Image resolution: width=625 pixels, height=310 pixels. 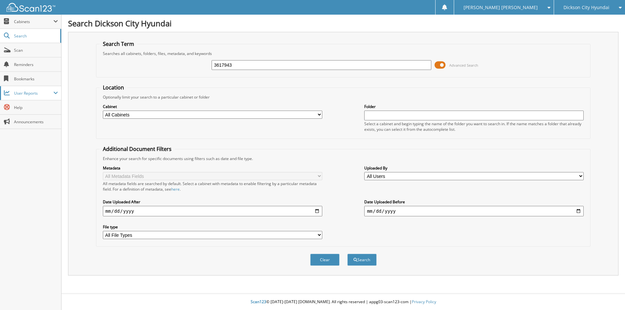 What do you see at coordinates (424, 302) in the screenshot?
I see `a: Privacy Policy` at bounding box center [424, 302].